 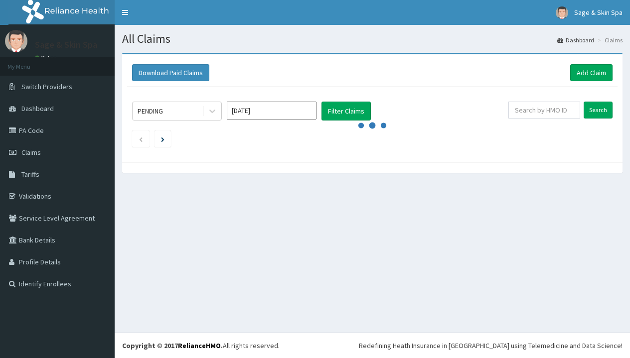 What do you see at coordinates (141, 139) in the screenshot?
I see `a: Previous page` at bounding box center [141, 139].